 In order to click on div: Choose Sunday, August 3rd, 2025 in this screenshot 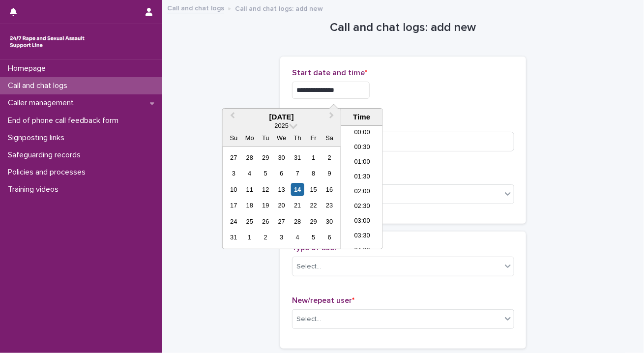, I will do `click(233, 173)`.